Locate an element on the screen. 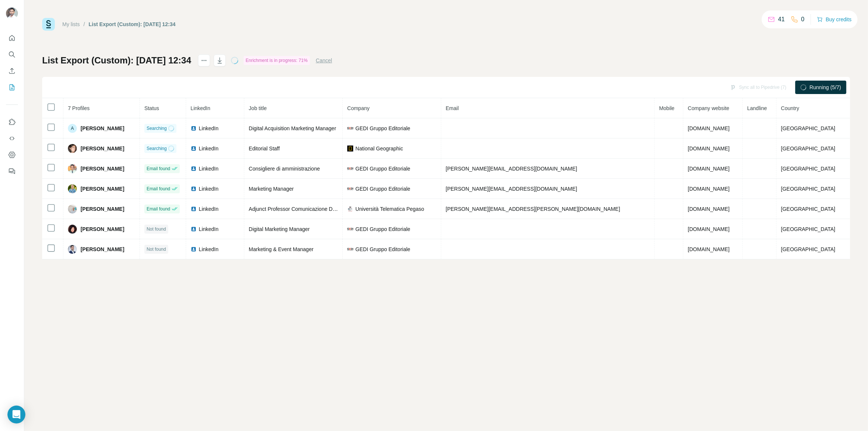 The image size is (868, 431). img: Surfe Logo is located at coordinates (48, 25).